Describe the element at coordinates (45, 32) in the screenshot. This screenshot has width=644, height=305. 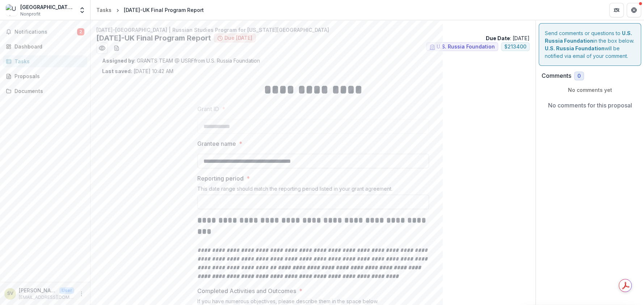
I see `button: Notifications2` at that location.